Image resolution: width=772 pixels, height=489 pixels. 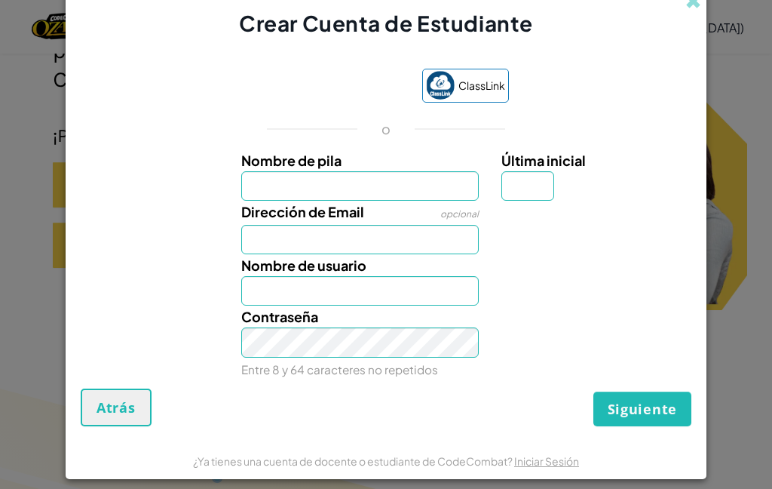 I want to click on span: Dirección de Email, so click(x=302, y=211).